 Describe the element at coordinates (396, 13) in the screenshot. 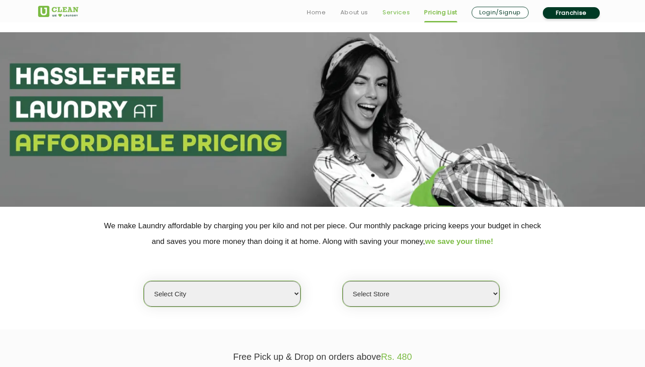

I see `a: Services` at that location.